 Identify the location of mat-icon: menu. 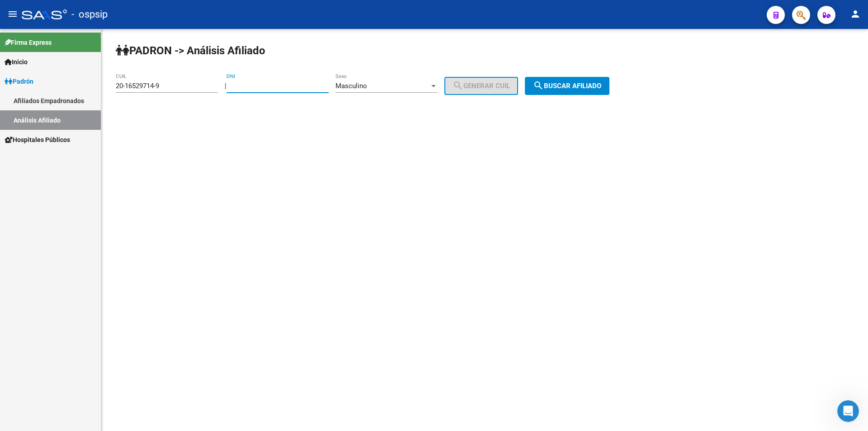
(13, 14).